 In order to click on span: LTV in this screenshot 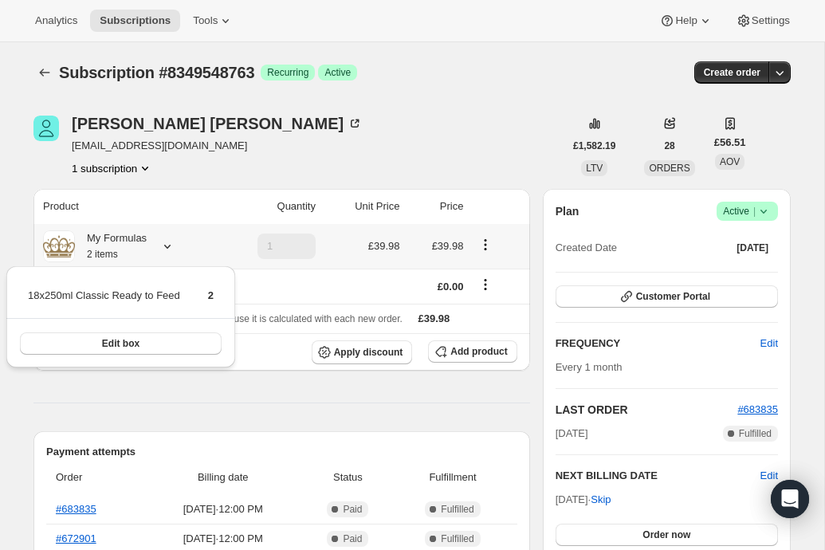, I will do `click(594, 168)`.